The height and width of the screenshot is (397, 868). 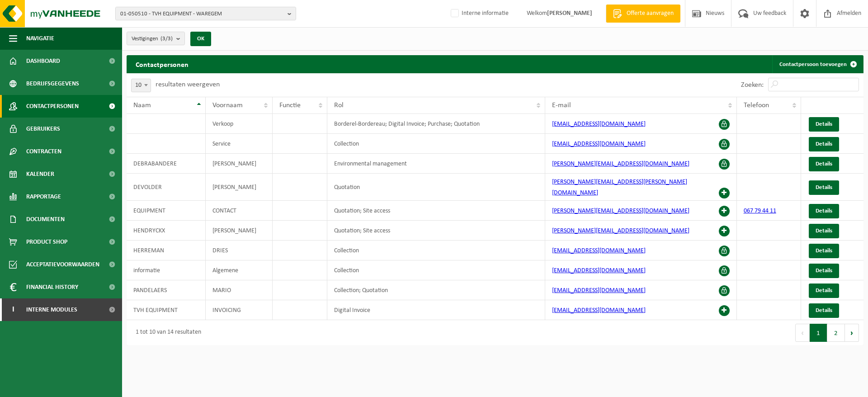 What do you see at coordinates (40, 38) in the screenshot?
I see `span: Navigatie` at bounding box center [40, 38].